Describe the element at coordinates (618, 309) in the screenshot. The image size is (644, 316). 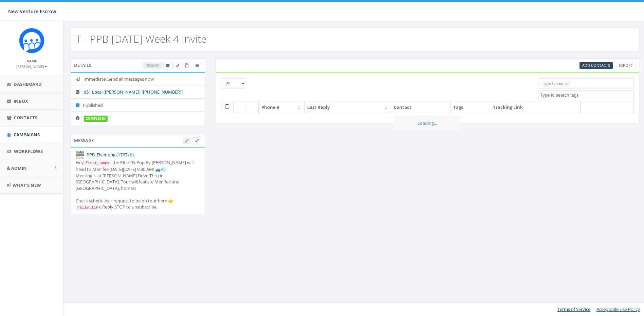
I see `a: Acceptable Use Policy` at that location.